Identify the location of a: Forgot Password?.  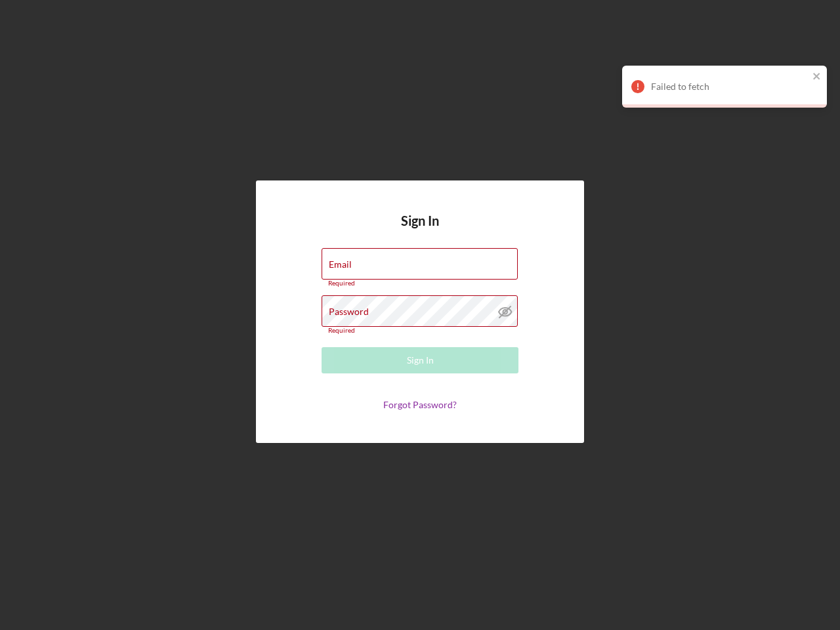
(420, 405).